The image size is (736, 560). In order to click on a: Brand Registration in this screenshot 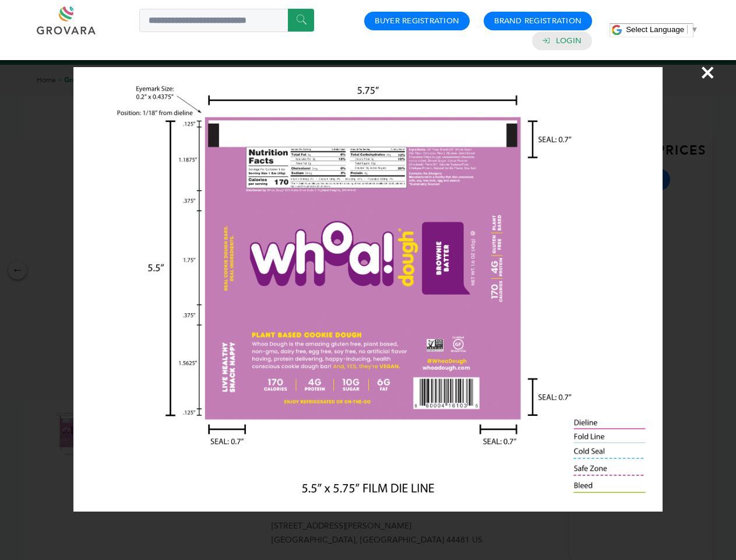, I will do `click(538, 21)`.